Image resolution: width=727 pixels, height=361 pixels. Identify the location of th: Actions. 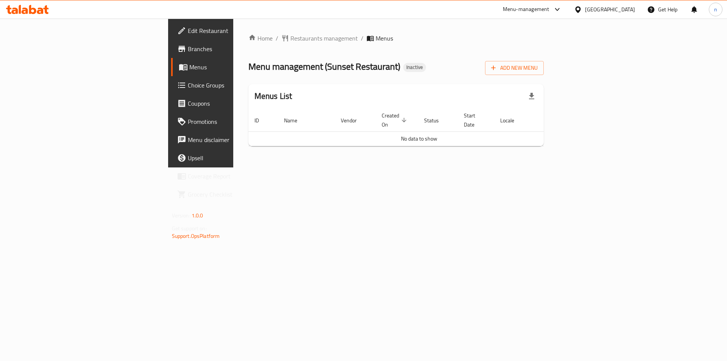
(562, 120).